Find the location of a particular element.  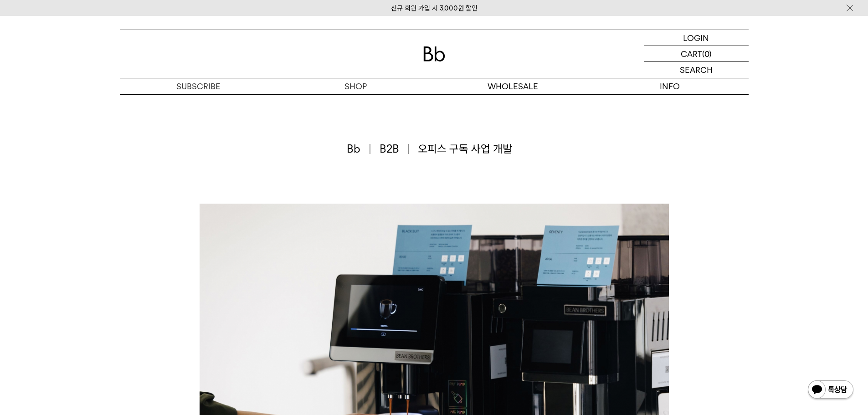

a: 신규 회원 가입 시 3,000원 할인 is located at coordinates (434, 8).